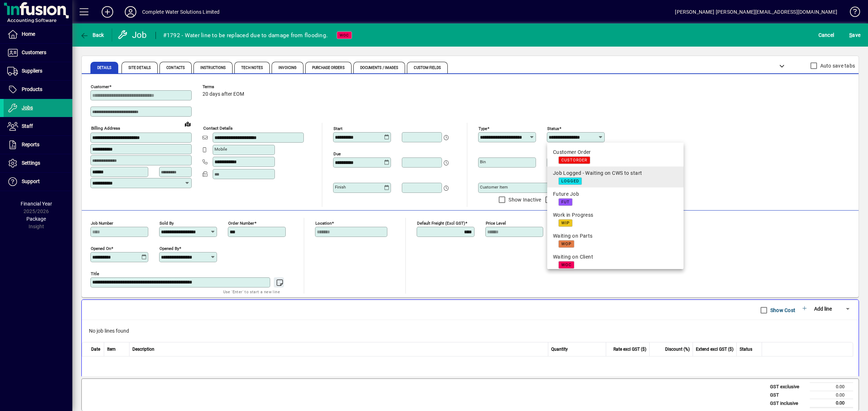 This screenshot has width=868, height=411. I want to click on span: Date, so click(95, 350).